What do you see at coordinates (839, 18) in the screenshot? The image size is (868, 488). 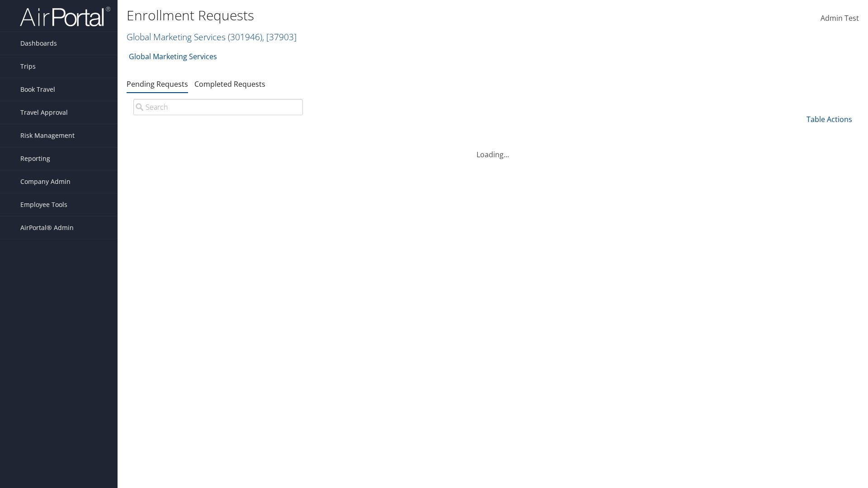 I see `a: Admin Test` at bounding box center [839, 18].